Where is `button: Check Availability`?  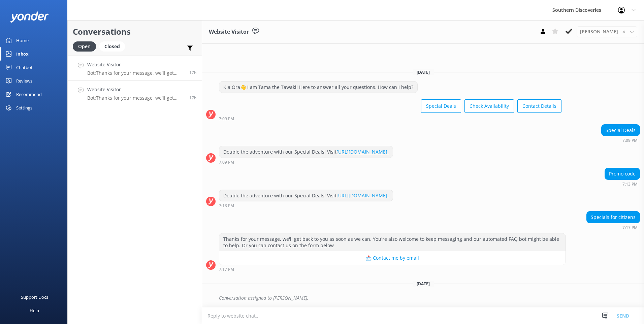
button: Check Availability is located at coordinates (489, 106).